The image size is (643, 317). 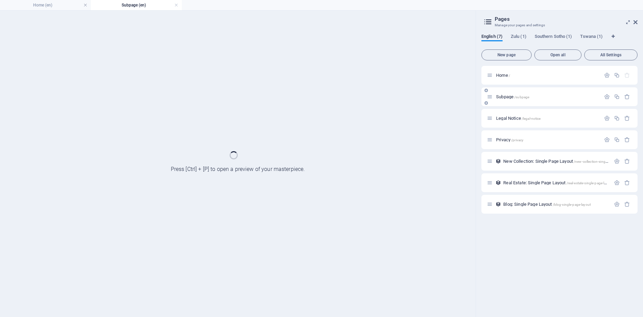 What do you see at coordinates (547, 75) in the screenshot?
I see `div: Home/` at bounding box center [547, 75].